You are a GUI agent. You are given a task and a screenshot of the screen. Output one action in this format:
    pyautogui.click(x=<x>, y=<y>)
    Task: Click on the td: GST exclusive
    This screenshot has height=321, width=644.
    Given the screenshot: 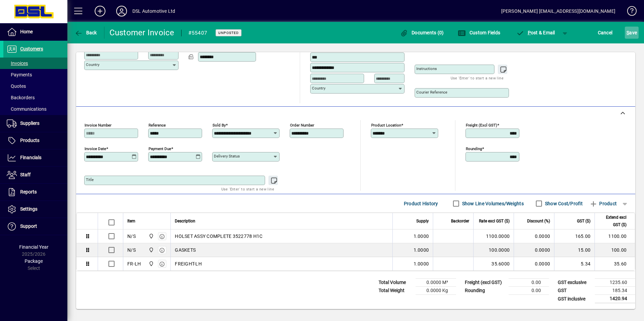 What is the action you would take?
    pyautogui.click(x=575, y=283)
    